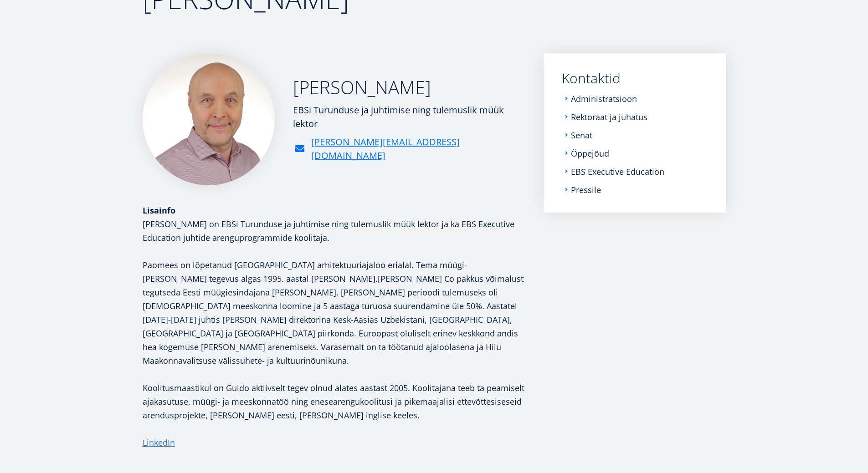  Describe the element at coordinates (581, 136) in the screenshot. I see `a: Senat` at that location.